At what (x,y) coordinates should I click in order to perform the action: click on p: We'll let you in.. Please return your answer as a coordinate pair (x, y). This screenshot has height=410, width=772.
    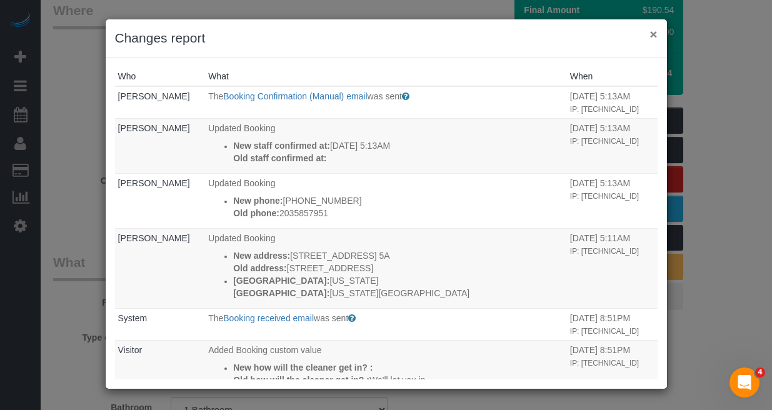
    Looking at the image, I should click on (398, 380).